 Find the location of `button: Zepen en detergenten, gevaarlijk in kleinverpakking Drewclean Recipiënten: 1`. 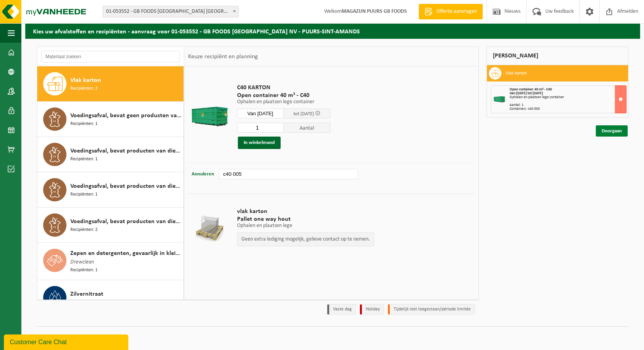

button: Zepen en detergenten, gevaarlijk in kleinverpakking Drewclean Recipiënten: 1 is located at coordinates (110, 262).